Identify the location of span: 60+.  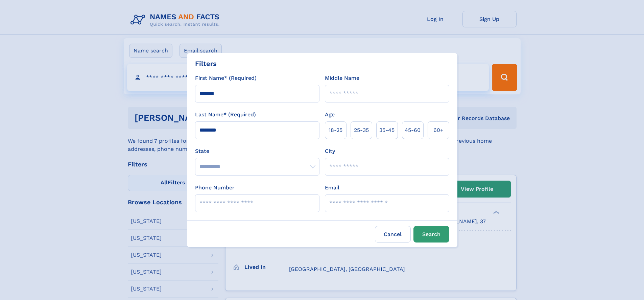
(438, 130).